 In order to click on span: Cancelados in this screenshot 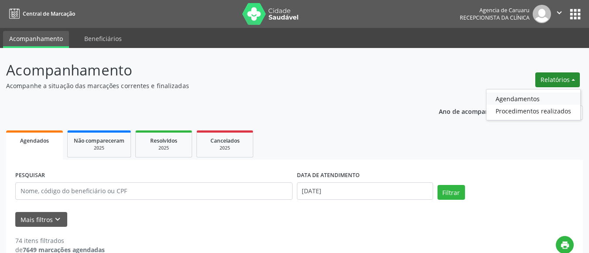, I will do `click(225, 141)`.